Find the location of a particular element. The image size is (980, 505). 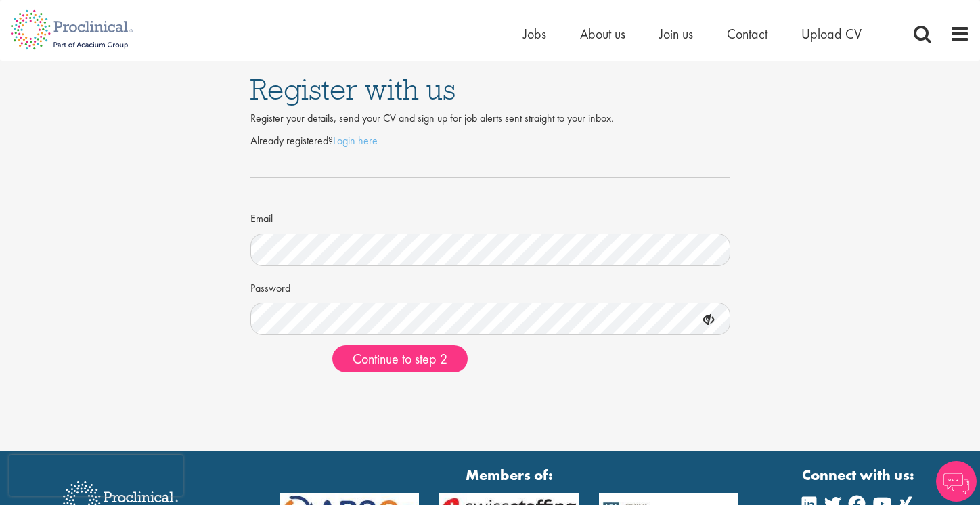

div: Register your details, send your CV and sign up for job alerts sent straight to your inbox. is located at coordinates (490, 118).